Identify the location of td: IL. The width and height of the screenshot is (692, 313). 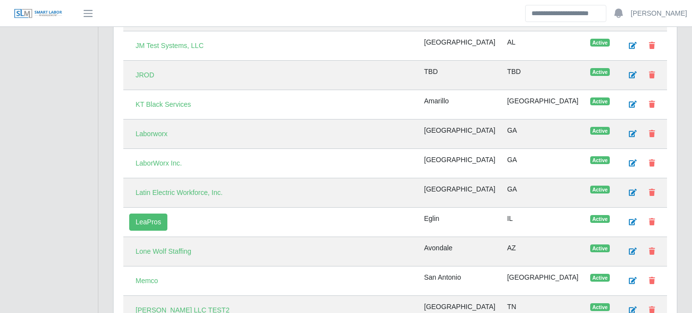
(543, 222).